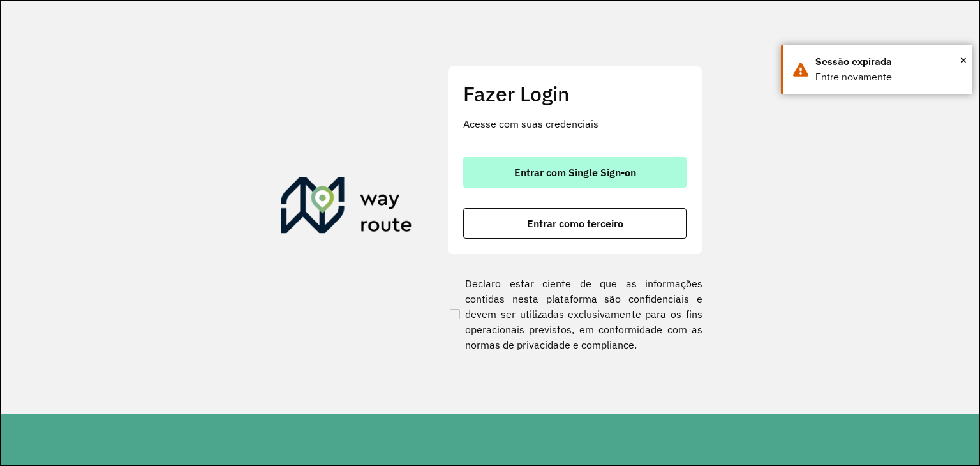  I want to click on span: Entrar com Single Sign-on, so click(575, 172).